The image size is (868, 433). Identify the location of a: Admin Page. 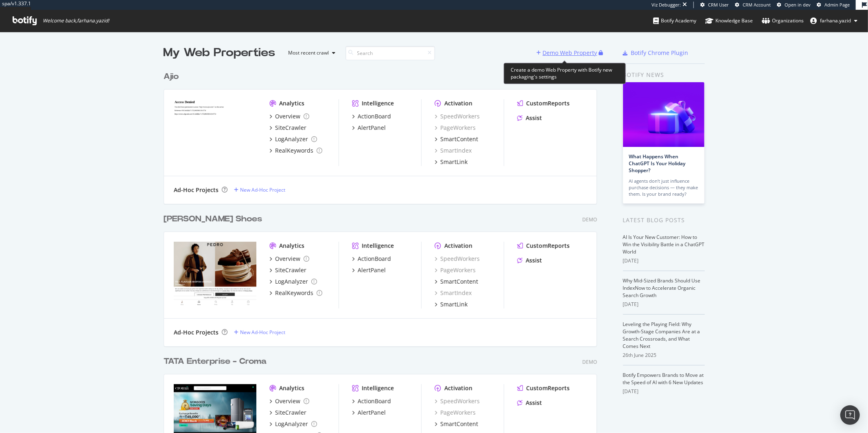
(833, 5).